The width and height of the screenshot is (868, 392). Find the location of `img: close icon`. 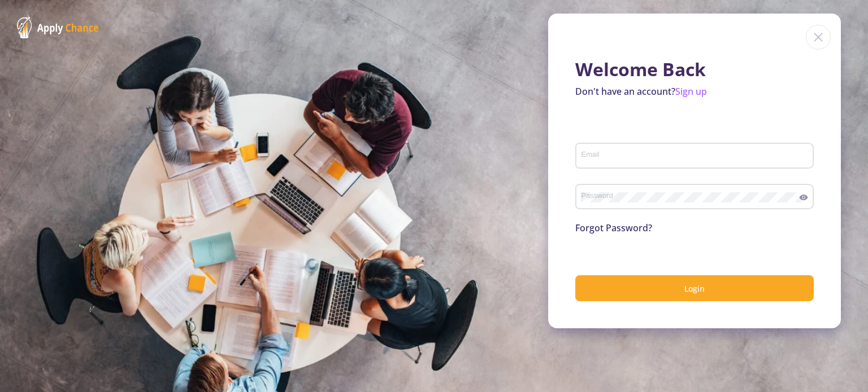

img: close icon is located at coordinates (818, 37).